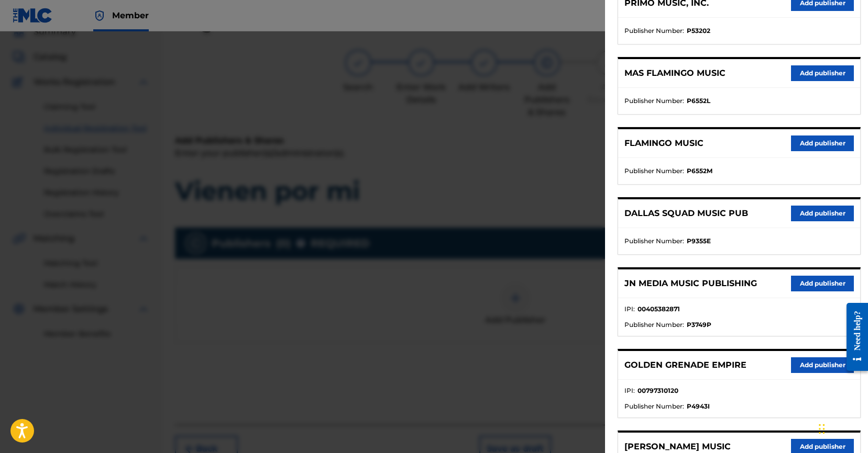 This screenshot has height=453, width=868. I want to click on p: DALLAS SQUAD MUSIC PUB, so click(686, 214).